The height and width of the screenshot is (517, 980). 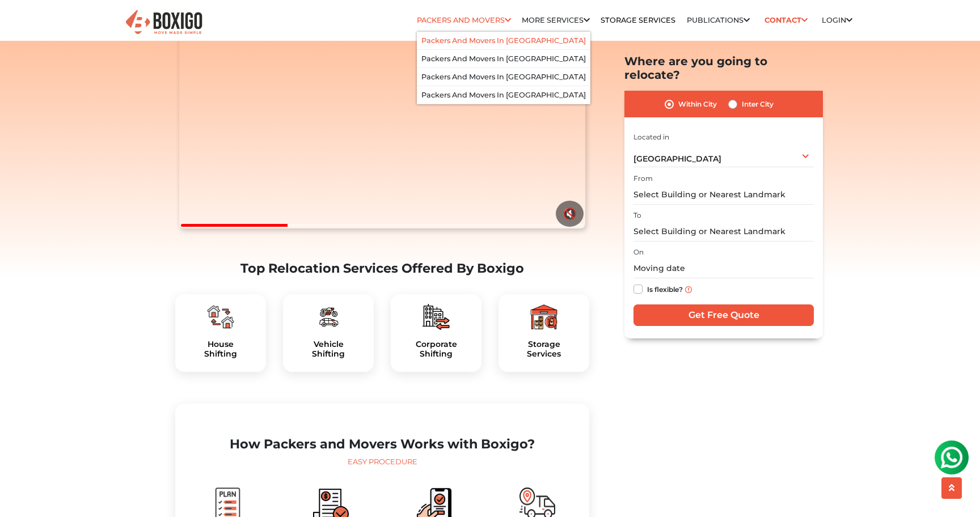 I want to click on h2: Top Relocation Services Offered By Boxigo, so click(x=382, y=268).